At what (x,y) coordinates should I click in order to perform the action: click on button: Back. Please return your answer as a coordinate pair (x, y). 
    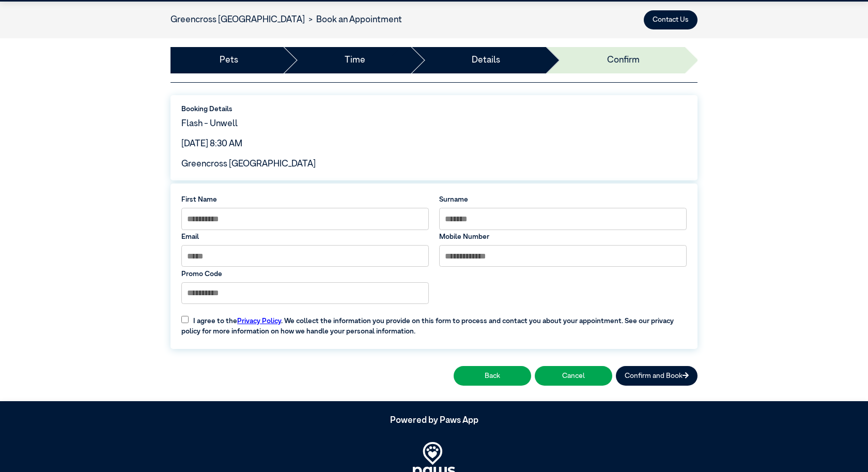
    Looking at the image, I should click on (492, 375).